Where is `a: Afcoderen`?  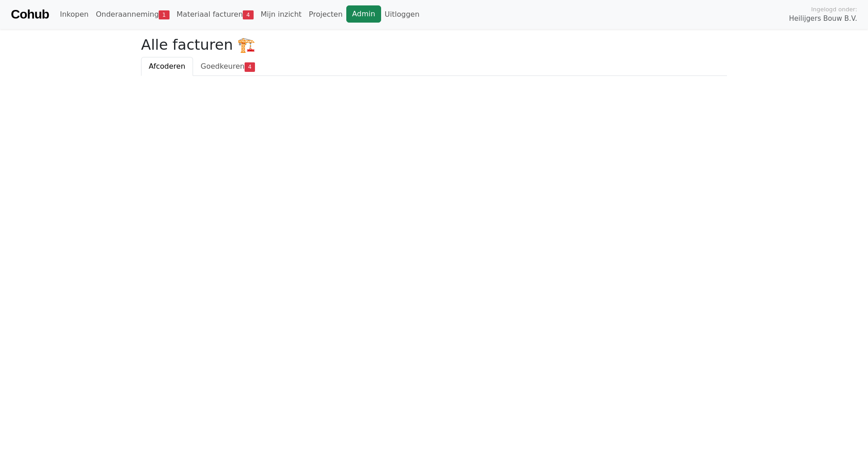
a: Afcoderen is located at coordinates (167, 66).